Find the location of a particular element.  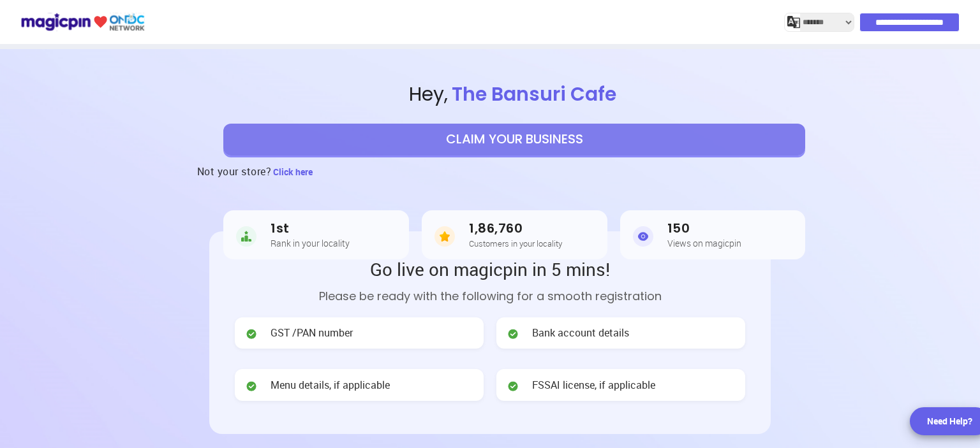

h3: 1st is located at coordinates (310, 228).